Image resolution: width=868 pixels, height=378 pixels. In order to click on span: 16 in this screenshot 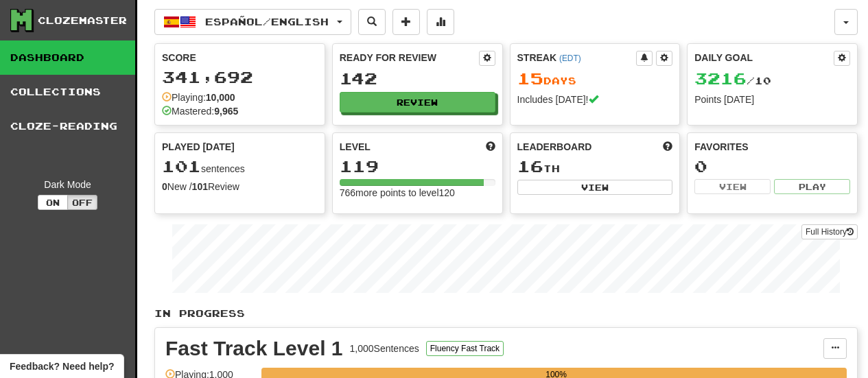, I will do `click(530, 166)`.